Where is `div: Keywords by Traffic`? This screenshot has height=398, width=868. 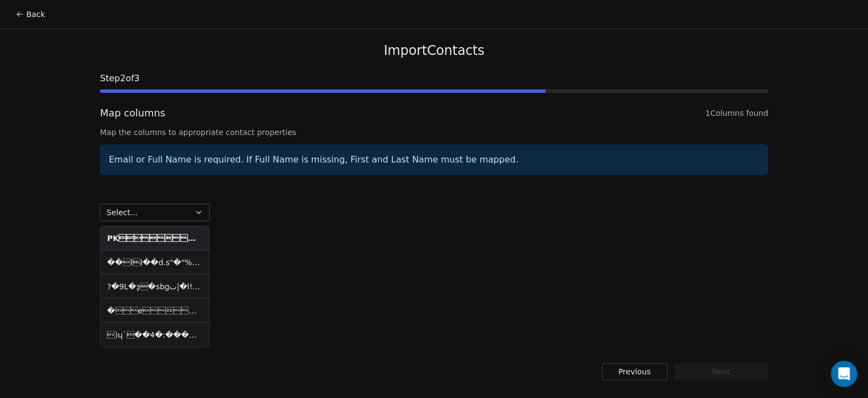
div: Keywords by Traffic is located at coordinates (153, 68).